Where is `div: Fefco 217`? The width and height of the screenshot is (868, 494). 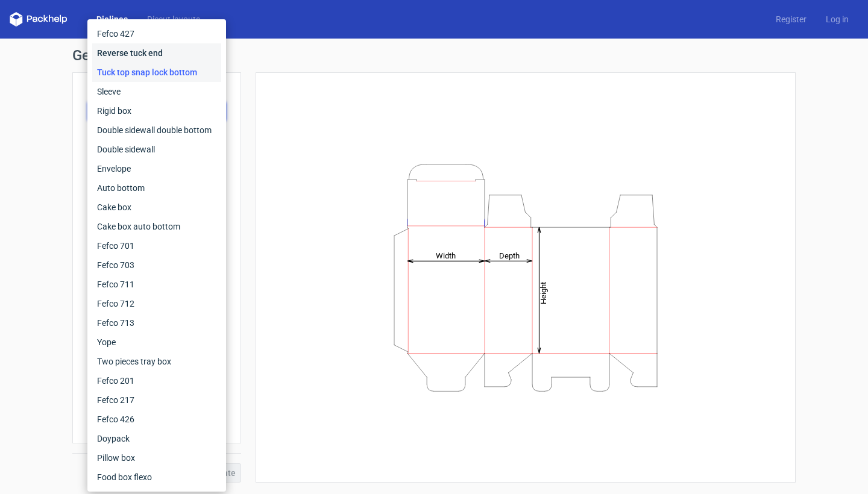 div: Fefco 217 is located at coordinates (157, 400).